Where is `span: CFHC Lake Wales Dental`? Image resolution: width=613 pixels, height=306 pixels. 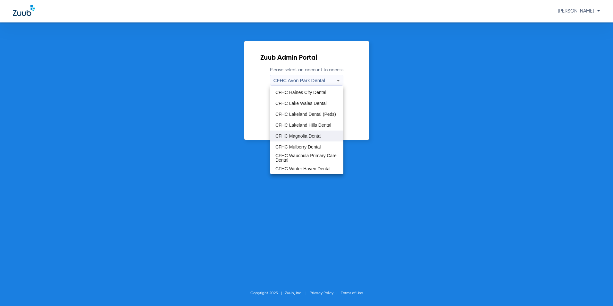
span: CFHC Lake Wales Dental is located at coordinates (301, 103).